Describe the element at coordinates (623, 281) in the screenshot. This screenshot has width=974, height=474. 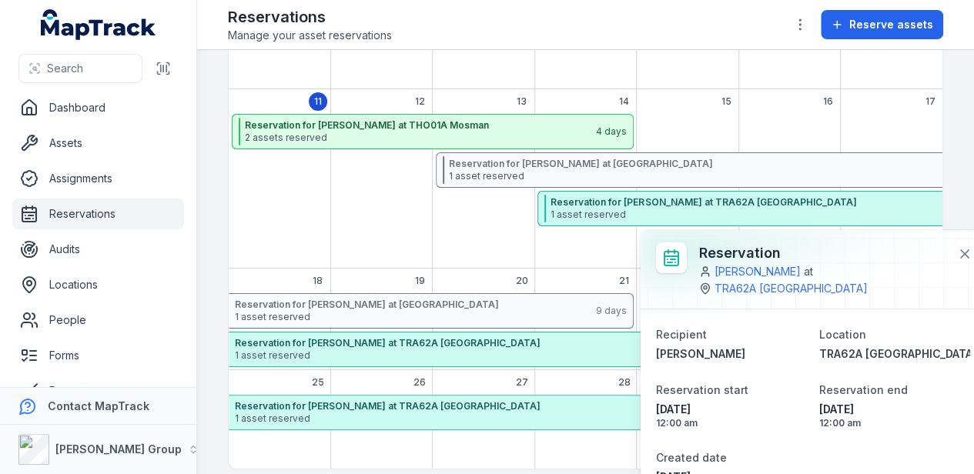
I see `span: 21` at that location.